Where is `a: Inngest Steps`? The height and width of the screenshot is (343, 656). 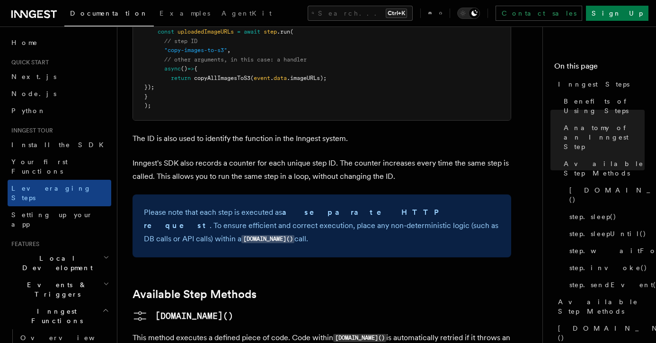
a: Inngest Steps is located at coordinates (599, 84).